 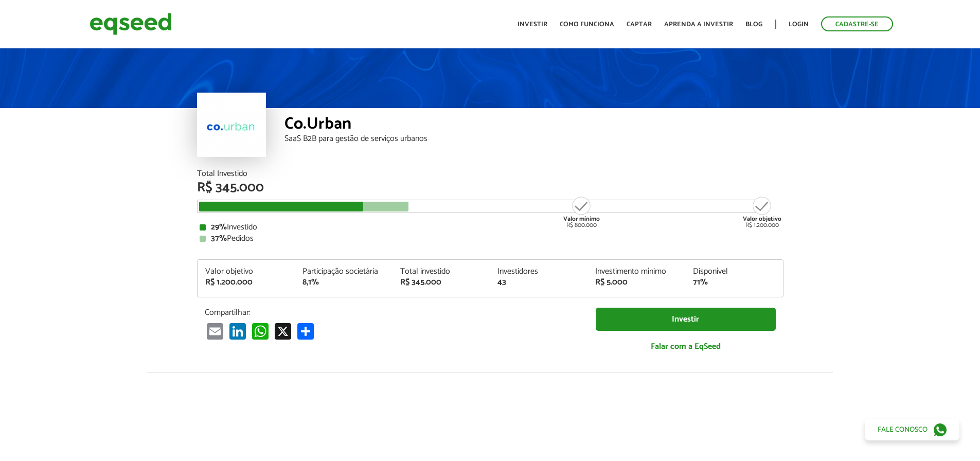 What do you see at coordinates (534, 139) in the screenshot?
I see `div: SaaS B2B para gestão de serviços urbanos` at bounding box center [534, 139].